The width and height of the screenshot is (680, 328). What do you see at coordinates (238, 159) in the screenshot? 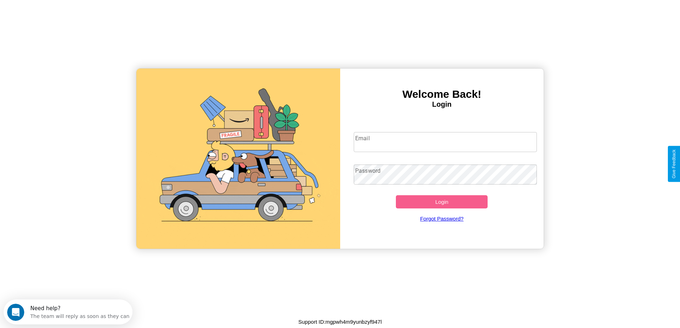
I see `img: gif` at bounding box center [238, 159].